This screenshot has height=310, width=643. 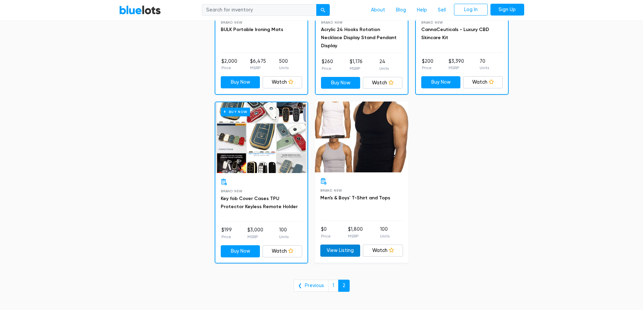 I want to click on a: 2, so click(x=344, y=286).